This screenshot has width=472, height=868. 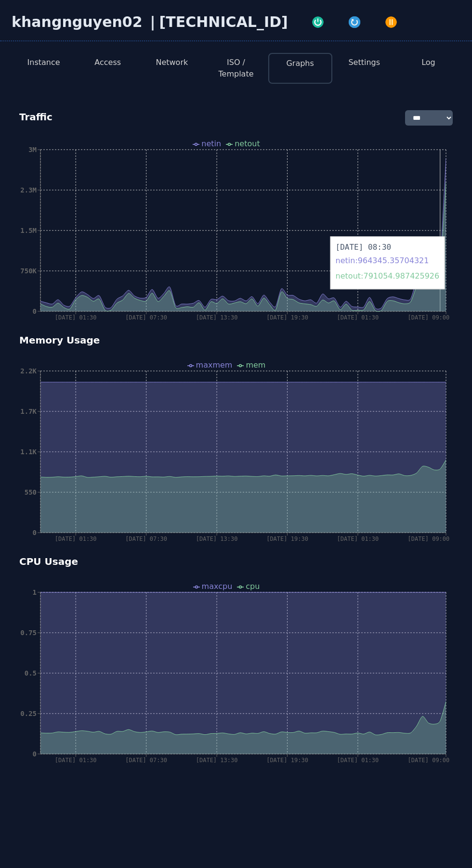 What do you see at coordinates (28, 230) in the screenshot?
I see `tspan: 1.5M` at bounding box center [28, 230].